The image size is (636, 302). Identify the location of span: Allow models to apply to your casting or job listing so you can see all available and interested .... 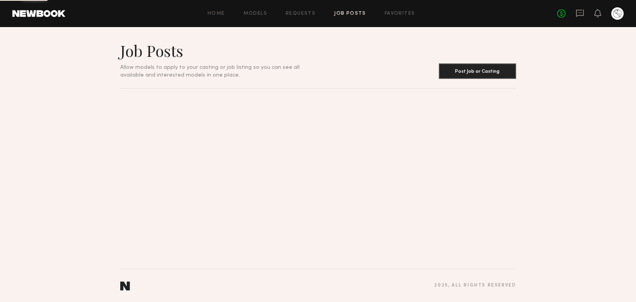
(210, 71).